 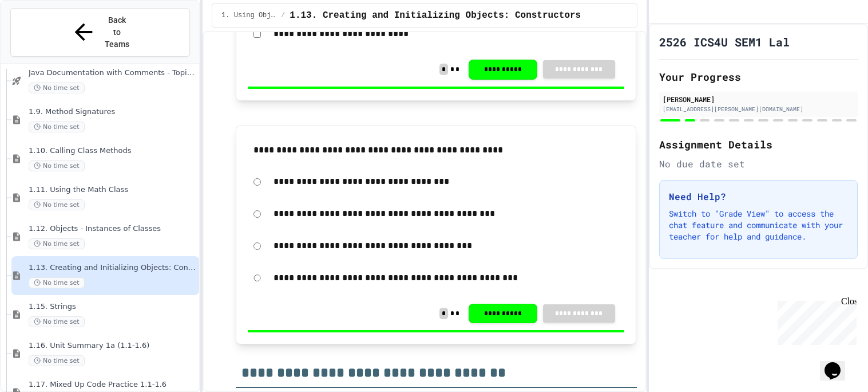 What do you see at coordinates (112, 385) in the screenshot?
I see `span: 1.17. Mixed Up Code Practice 1.1-1.6` at bounding box center [112, 385].